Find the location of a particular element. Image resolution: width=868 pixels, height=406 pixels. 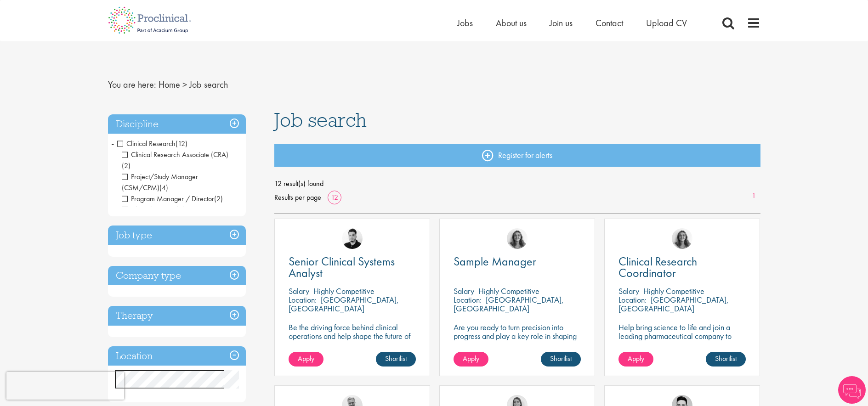

a: Anderson Maldonado is located at coordinates (352, 238).